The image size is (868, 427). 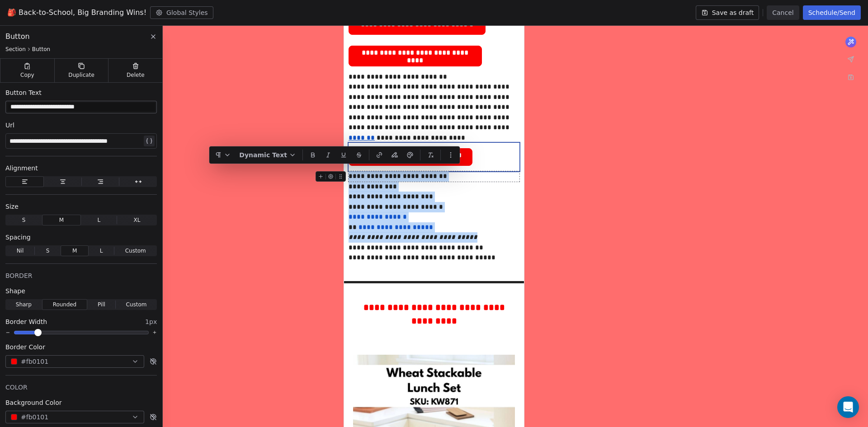 I want to click on span: Background Color, so click(x=34, y=403).